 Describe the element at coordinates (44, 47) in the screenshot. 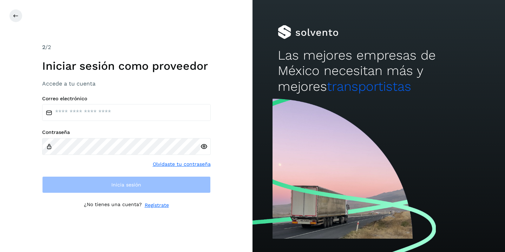

I see `span: 2` at that location.